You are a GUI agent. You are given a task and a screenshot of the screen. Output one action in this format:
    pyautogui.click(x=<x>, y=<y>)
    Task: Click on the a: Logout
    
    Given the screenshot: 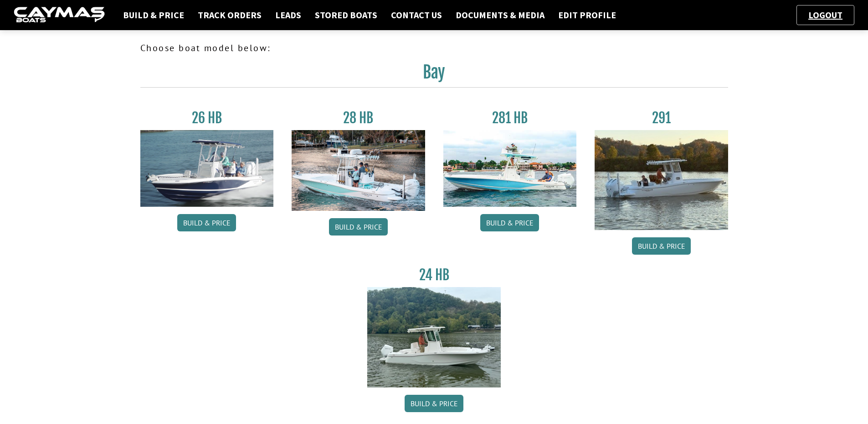 What is the action you would take?
    pyautogui.click(x=825, y=14)
    